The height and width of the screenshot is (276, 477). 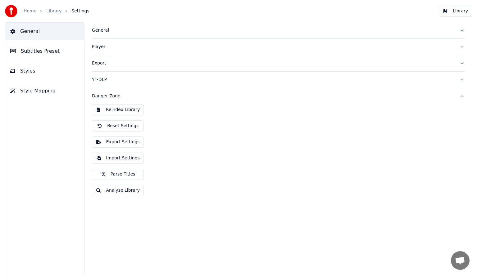 What do you see at coordinates (460, 261) in the screenshot?
I see `div: Chat megnyitása` at bounding box center [460, 261].